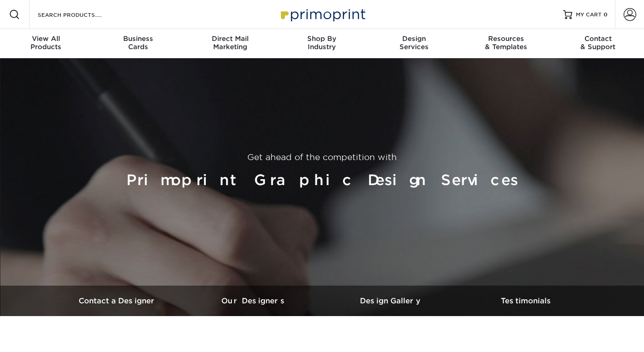  I want to click on a: Contact a Designer, so click(118, 301).